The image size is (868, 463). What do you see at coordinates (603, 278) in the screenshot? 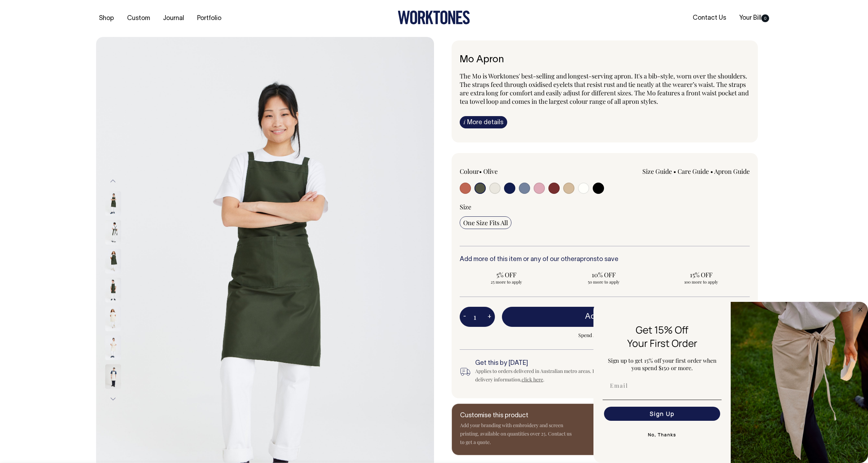
I see `input: 10% OFF 50 more to apply` at bounding box center [603, 278].